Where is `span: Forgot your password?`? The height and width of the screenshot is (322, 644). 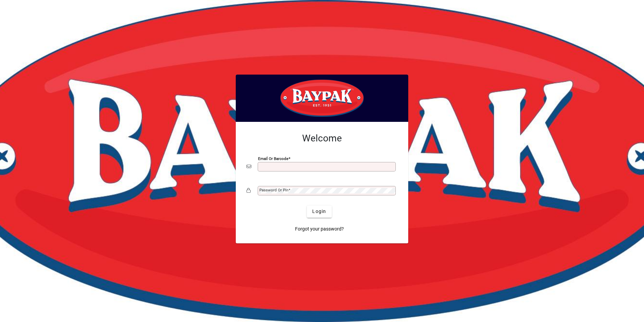
span: Forgot your password? is located at coordinates (319, 229).